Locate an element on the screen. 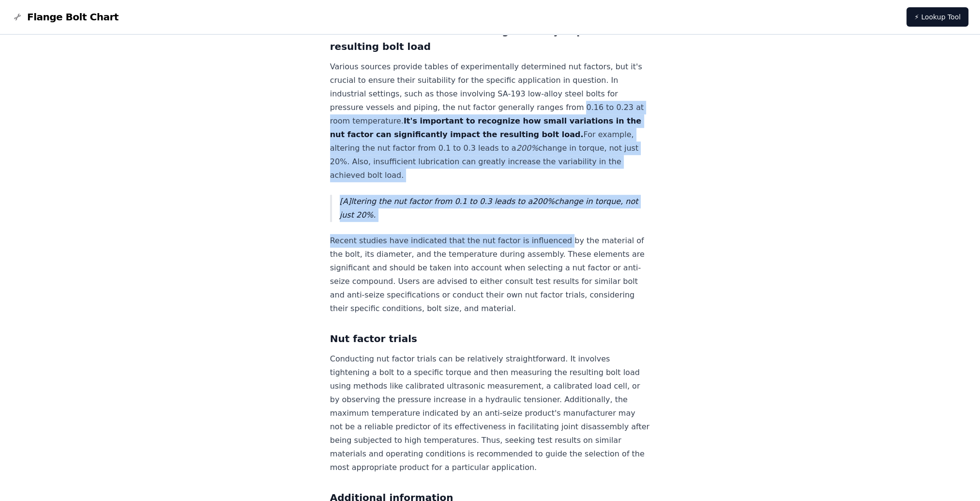  h3: Nut factor trials is located at coordinates (491, 339).